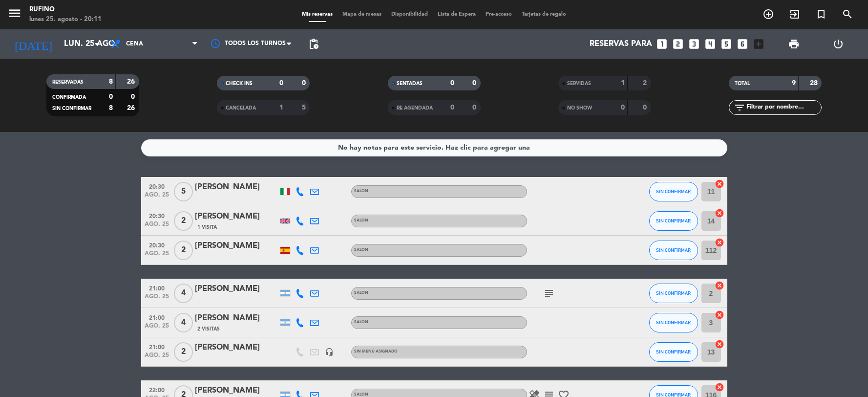 The height and width of the screenshot is (397, 868). What do you see at coordinates (759, 44) in the screenshot?
I see `i: add_box` at bounding box center [759, 44].